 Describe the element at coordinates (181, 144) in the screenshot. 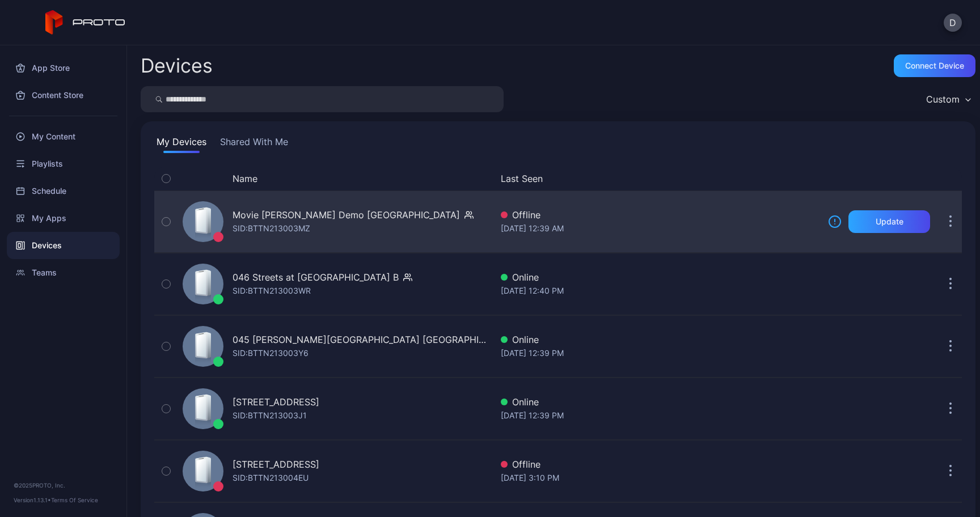

I see `button: My Devices` at that location.